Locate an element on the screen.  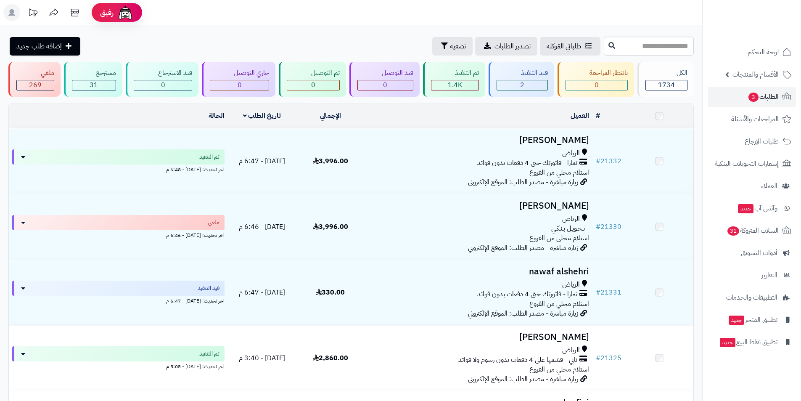
a: طلباتي المُوكلة is located at coordinates (570, 46).